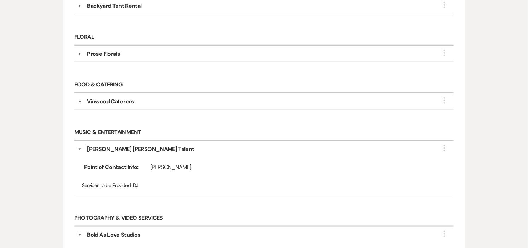 The height and width of the screenshot is (248, 528). What do you see at coordinates (107, 185) in the screenshot?
I see `span: Services to be Provided:` at bounding box center [107, 185].